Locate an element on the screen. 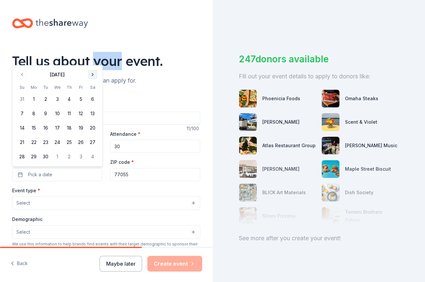  th: Thursday is located at coordinates (69, 87).